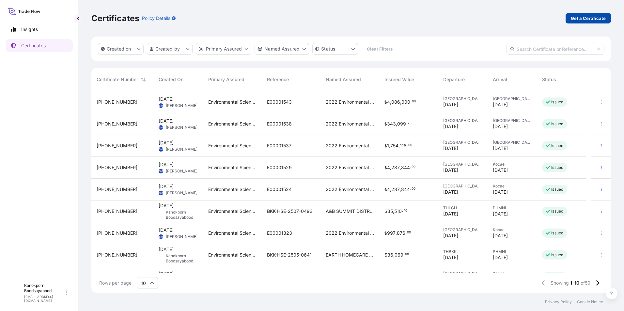 The height and width of the screenshot is (311, 624). What do you see at coordinates (390, 255) in the screenshot?
I see `span: 36` at bounding box center [390, 255].